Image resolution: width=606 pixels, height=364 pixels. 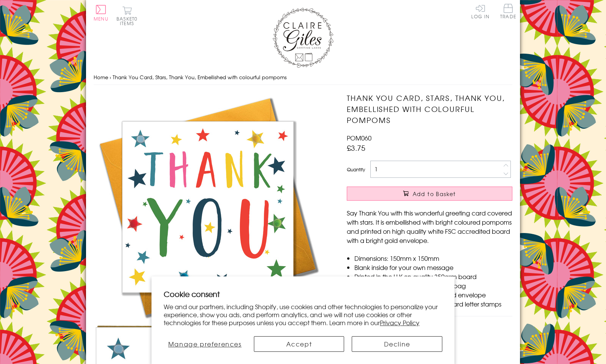 What do you see at coordinates (429, 109) in the screenshot?
I see `h1: Thank You Card, Stars, Thank You, Embellished with colourful pompoms` at bounding box center [429, 109].